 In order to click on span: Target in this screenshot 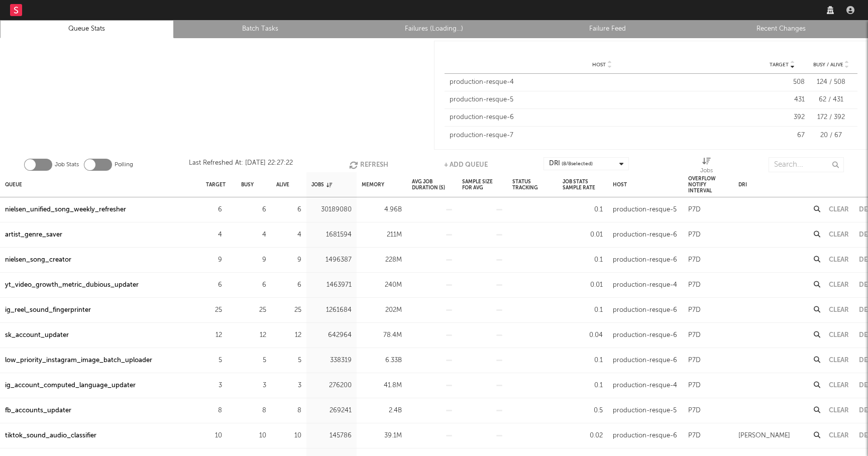, I will do `click(779, 64)`.